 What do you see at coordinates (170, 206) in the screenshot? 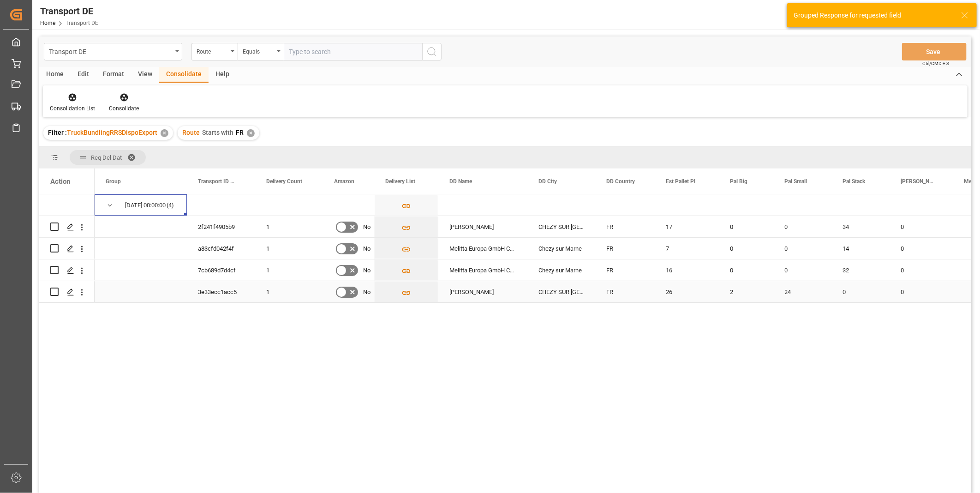
I see `span: (4)` at bounding box center [170, 206].